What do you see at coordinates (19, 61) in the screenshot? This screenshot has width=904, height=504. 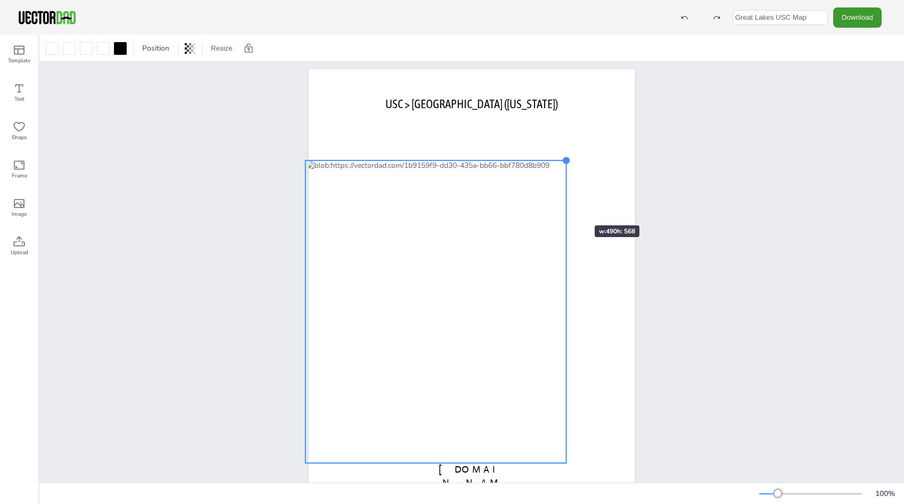 I see `span: Template` at bounding box center [19, 61].